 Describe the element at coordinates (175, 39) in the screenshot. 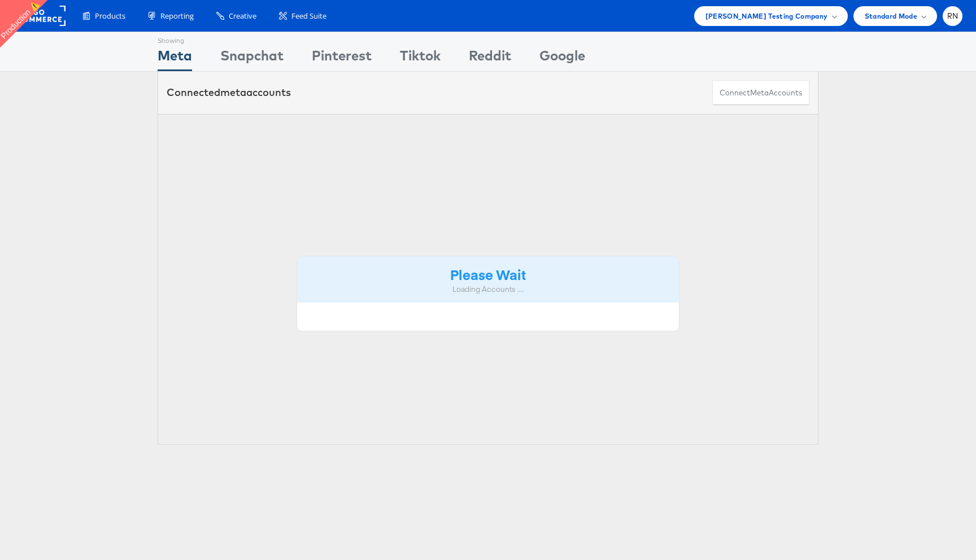

I see `div: Showing` at that location.